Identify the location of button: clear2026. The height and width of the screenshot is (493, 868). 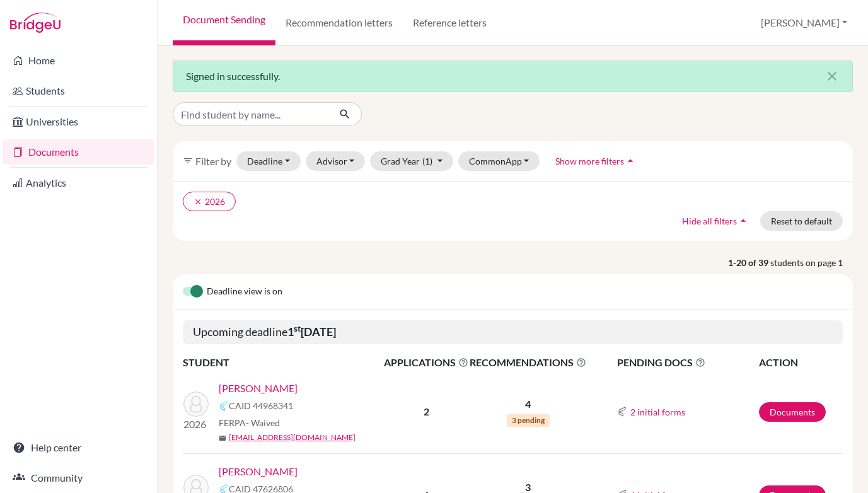
(209, 201).